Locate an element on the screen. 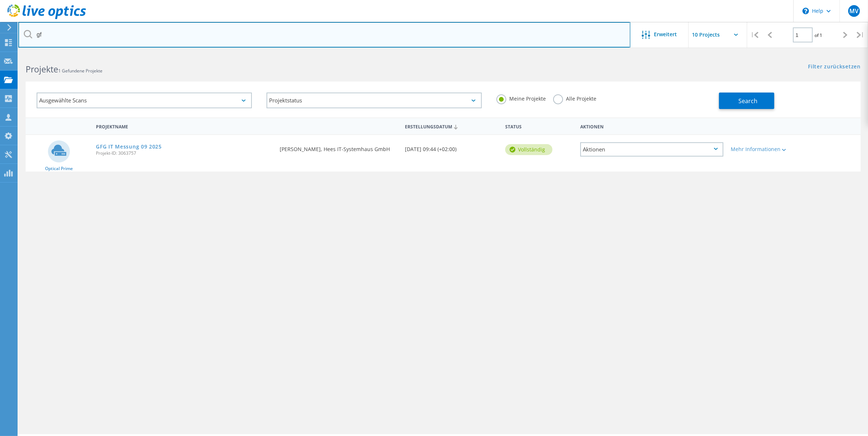 This screenshot has width=868, height=436. div: Status is located at coordinates (539, 126).